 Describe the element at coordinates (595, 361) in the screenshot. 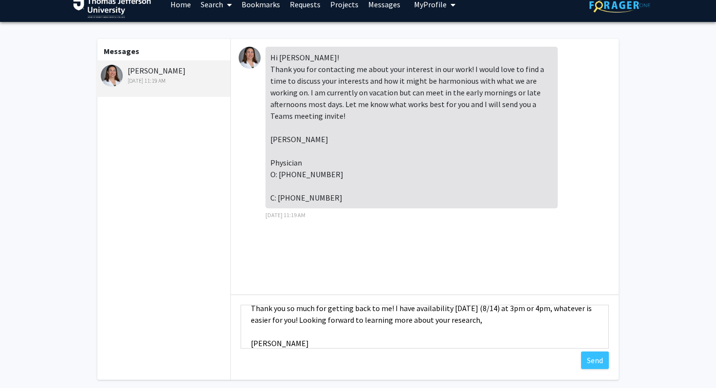

I see `button: Send` at that location.